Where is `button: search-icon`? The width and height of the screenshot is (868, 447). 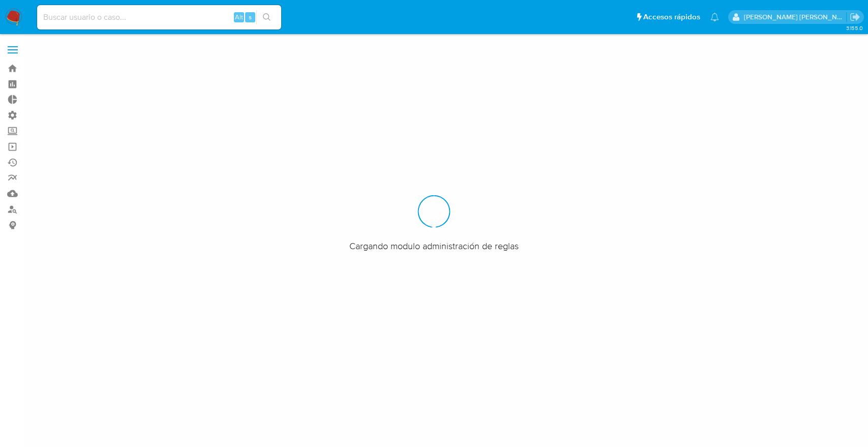 button: search-icon is located at coordinates (266, 17).